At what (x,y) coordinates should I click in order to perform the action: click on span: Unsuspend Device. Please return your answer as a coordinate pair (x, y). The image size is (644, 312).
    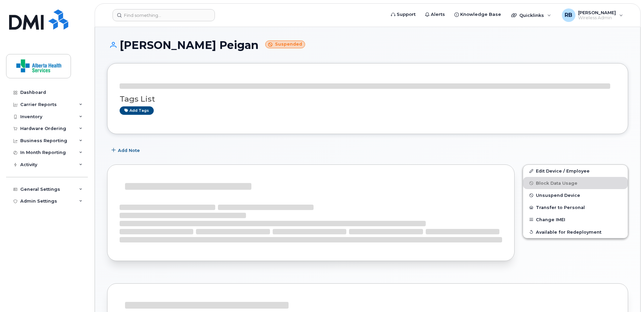
    Looking at the image, I should click on (558, 195).